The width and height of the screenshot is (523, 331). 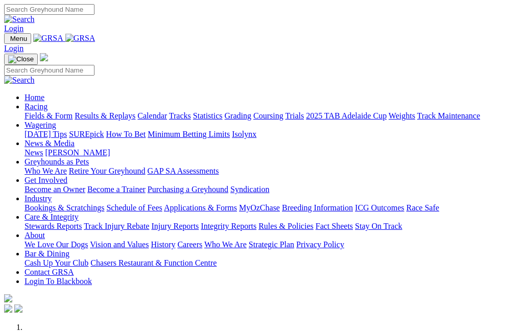 I want to click on img: Close, so click(x=21, y=59).